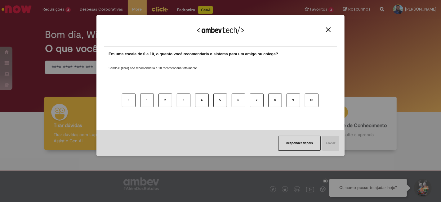 The image size is (441, 202). I want to click on label: Sendo 0 (zero) não recomendaria e 10 recomendaria totalmente., so click(153, 65).